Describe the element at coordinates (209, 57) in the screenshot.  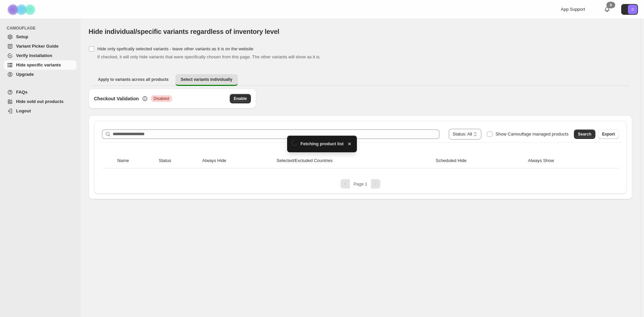
I see `span: If checked, it will only hide variants that were specifically chosen from this page. The other va...` at that location.